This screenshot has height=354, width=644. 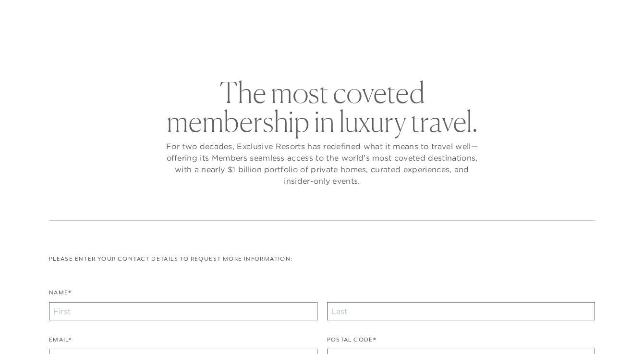 I want to click on a: Community, so click(x=403, y=44).